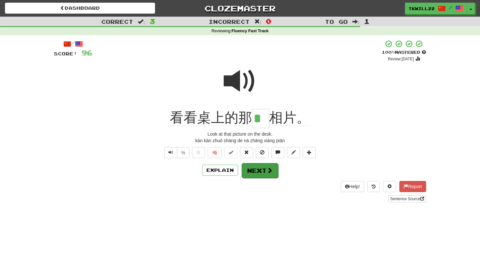 This screenshot has height=255, width=480. I want to click on div: Look at that picture on the desk., so click(240, 134).